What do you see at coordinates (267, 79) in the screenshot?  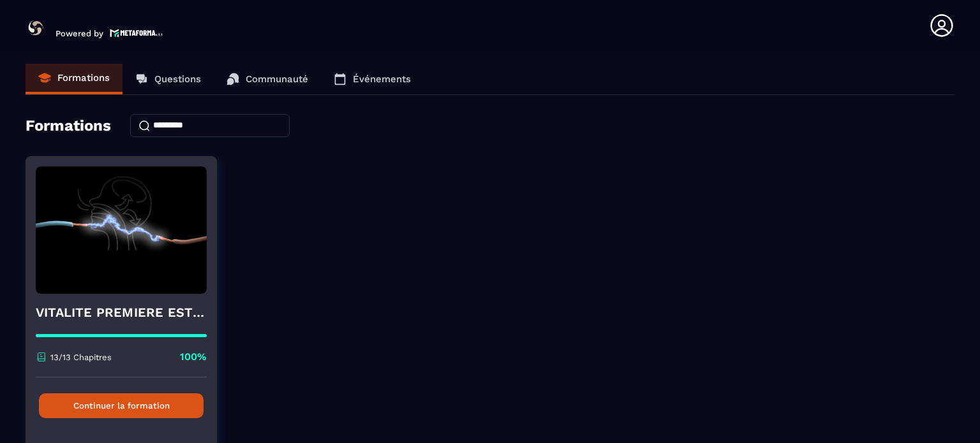 I see `a: Communauté` at bounding box center [267, 79].